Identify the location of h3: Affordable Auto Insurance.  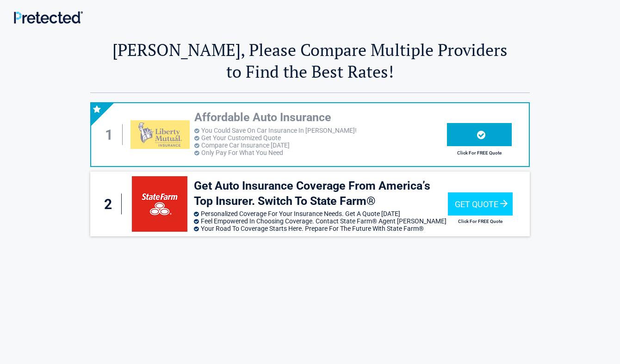
(321, 117).